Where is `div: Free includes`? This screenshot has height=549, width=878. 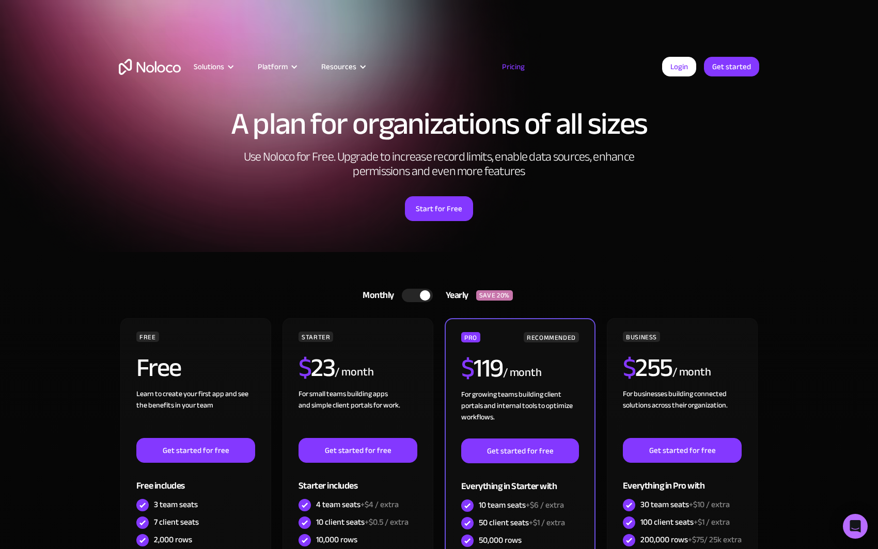 div: Free includes is located at coordinates (196, 479).